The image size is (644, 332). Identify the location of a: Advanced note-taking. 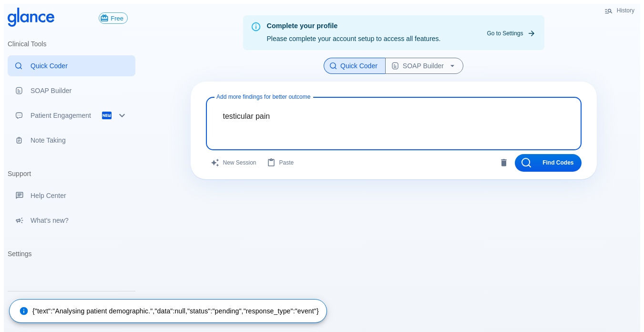
(71, 141).